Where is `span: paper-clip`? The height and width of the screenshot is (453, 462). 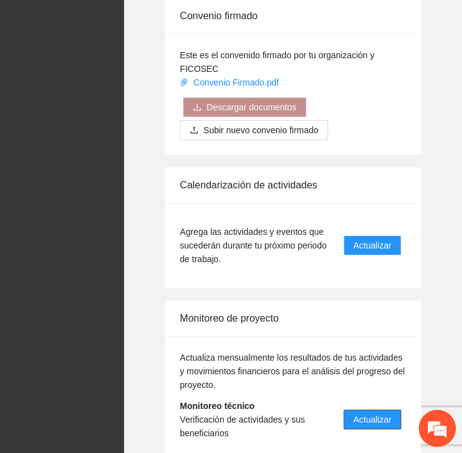 span: paper-clip is located at coordinates (184, 82).